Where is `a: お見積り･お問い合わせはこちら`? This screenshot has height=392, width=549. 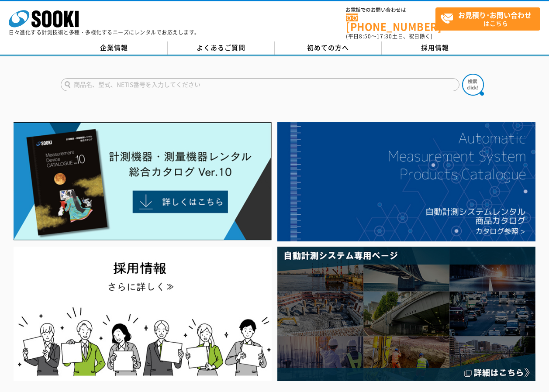
a: お見積り･お問い合わせはこちら is located at coordinates (488, 19).